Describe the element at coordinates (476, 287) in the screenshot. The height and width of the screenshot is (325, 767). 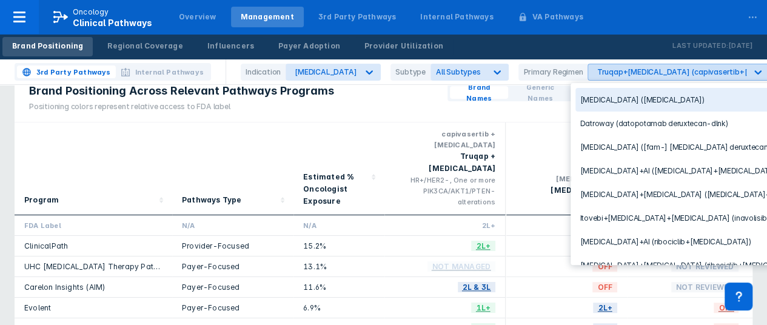
I see `span: 2L & 3L` at that location.